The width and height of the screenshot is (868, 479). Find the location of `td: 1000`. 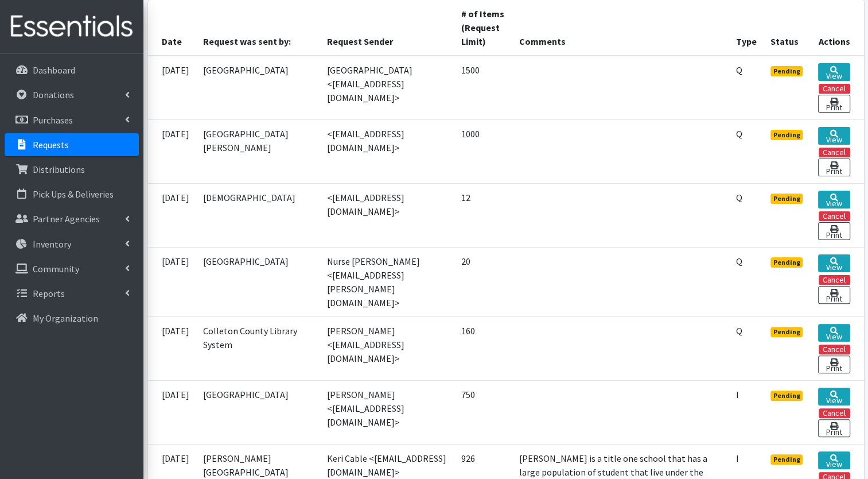

td: 1000 is located at coordinates (483, 151).